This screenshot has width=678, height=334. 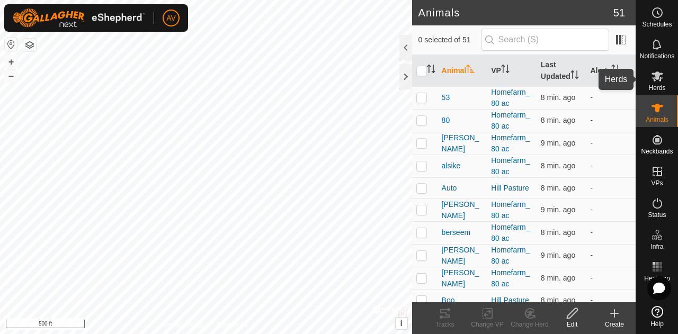 I want to click on div: Edit, so click(x=572, y=325).